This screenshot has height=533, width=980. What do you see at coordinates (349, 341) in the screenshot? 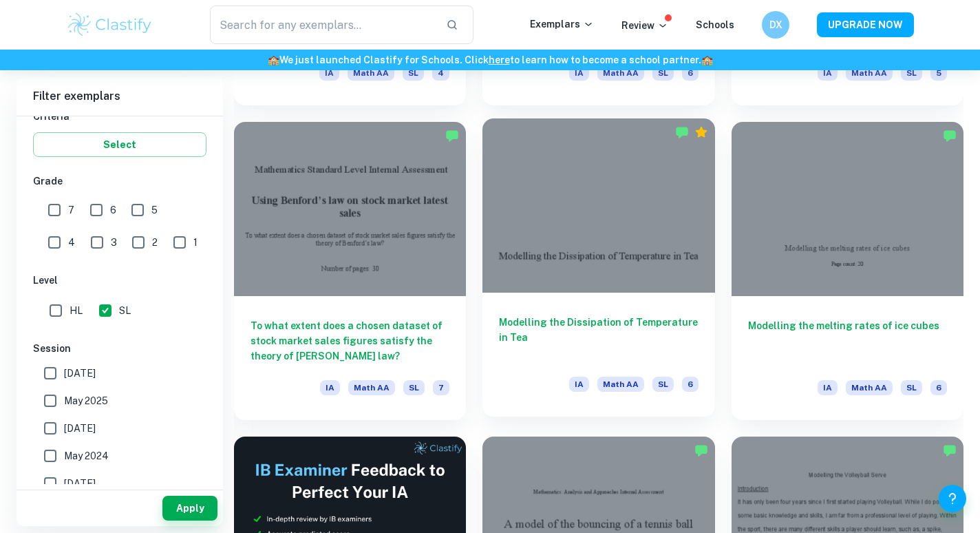
I see `h6: To what extent does a chosen dataset of stock market sales figures satisfy the theory of [PERSON_...` at bounding box center [349, 341].